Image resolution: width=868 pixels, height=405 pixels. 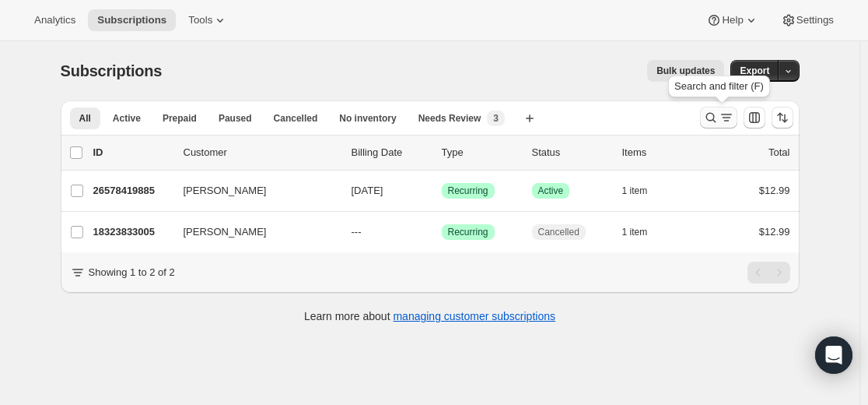 I want to click on p: Showing 1 to 2 of 2, so click(x=132, y=272).